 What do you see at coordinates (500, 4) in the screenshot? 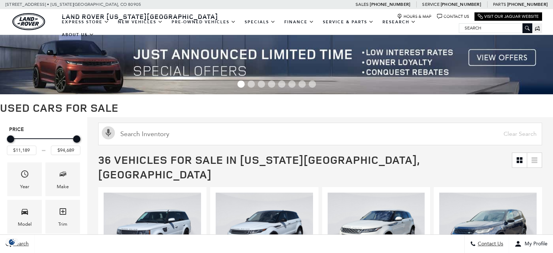
I see `span: Parts` at bounding box center [500, 4].